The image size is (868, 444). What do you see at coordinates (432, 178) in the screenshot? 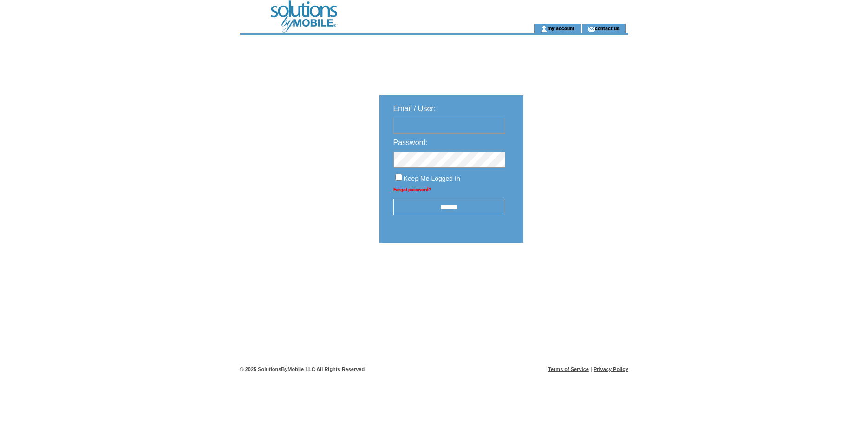
I see `span: Keep Me Logged In` at bounding box center [432, 178].